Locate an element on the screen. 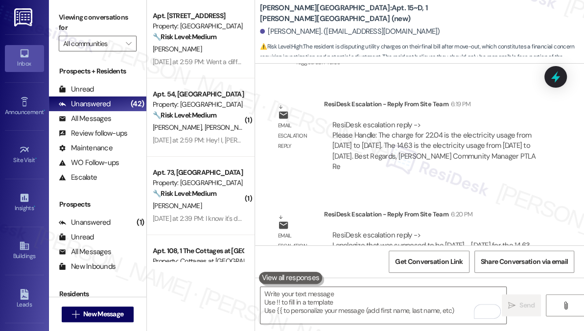 The height and width of the screenshot is (331, 584). div: Review follow-ups is located at coordinates (93, 133).